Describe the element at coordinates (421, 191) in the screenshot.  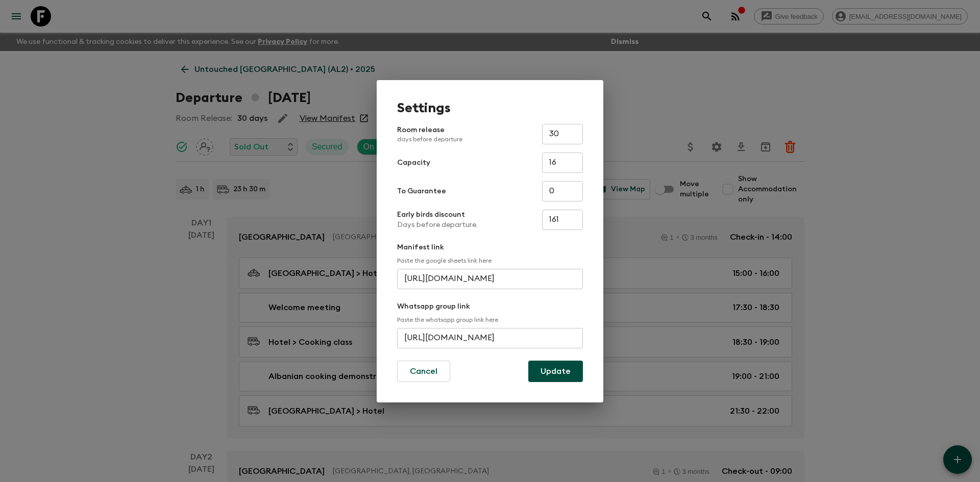
I see `p: To Guarantee` at that location.